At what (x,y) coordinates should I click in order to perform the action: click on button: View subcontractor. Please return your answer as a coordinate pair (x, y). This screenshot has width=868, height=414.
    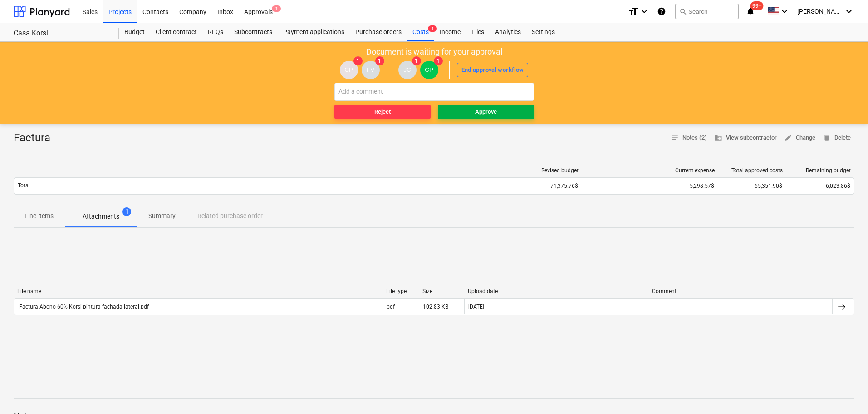
    Looking at the image, I should click on (746, 138).